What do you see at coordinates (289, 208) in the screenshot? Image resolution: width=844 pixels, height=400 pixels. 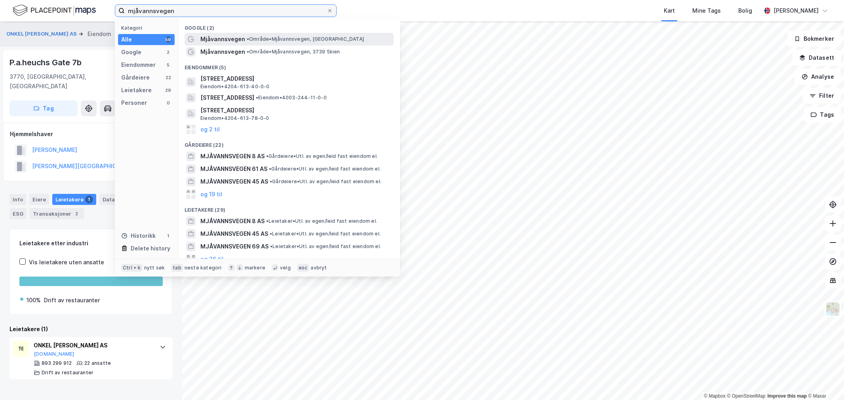 I see `div: Leietakere (29)` at bounding box center [289, 208].